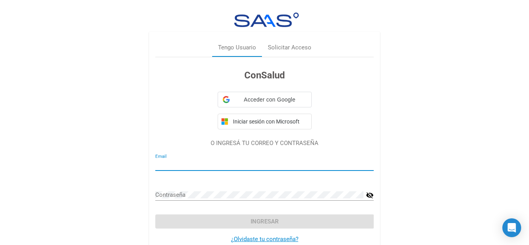 The image size is (529, 245). Describe the element at coordinates (264, 75) in the screenshot. I see `h3: ConSalud` at that location.